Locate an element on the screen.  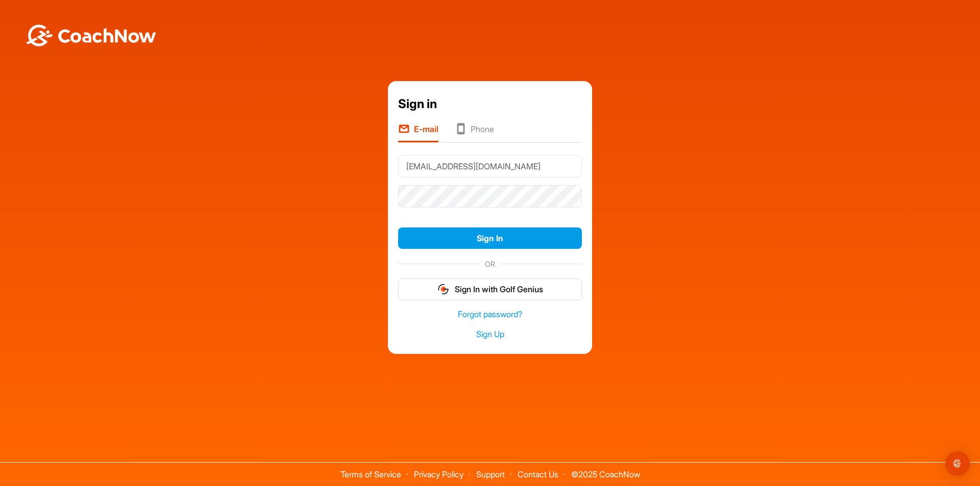
span: OR is located at coordinates (490, 264).